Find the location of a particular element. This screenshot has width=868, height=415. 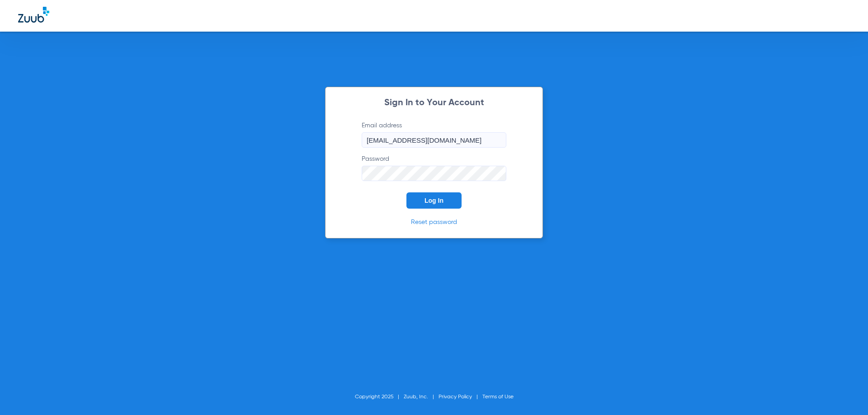

a: Terms of Use is located at coordinates (498, 397).